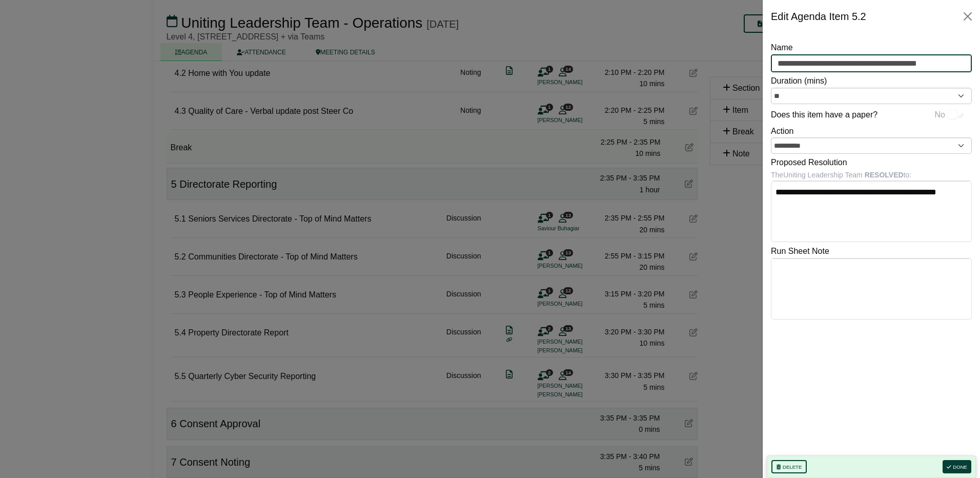 This screenshot has height=478, width=980. I want to click on label: Name, so click(782, 48).